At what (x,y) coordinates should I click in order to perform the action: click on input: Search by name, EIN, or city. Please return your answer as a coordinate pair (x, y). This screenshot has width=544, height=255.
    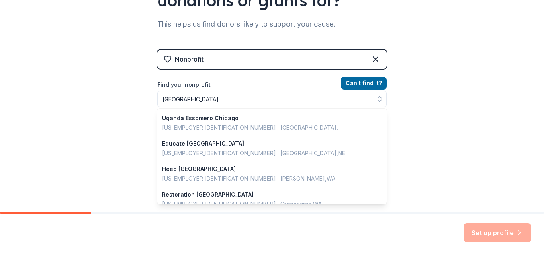
    Looking at the image, I should click on (272, 99).